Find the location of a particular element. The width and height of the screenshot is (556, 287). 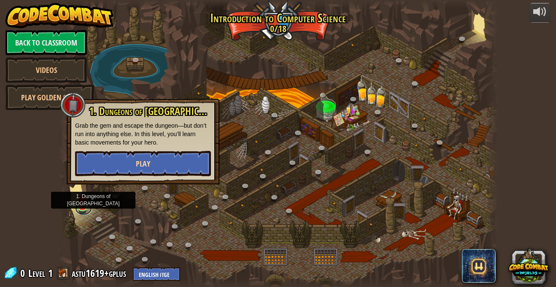

a: Play Golden Goal is located at coordinates (50, 97).